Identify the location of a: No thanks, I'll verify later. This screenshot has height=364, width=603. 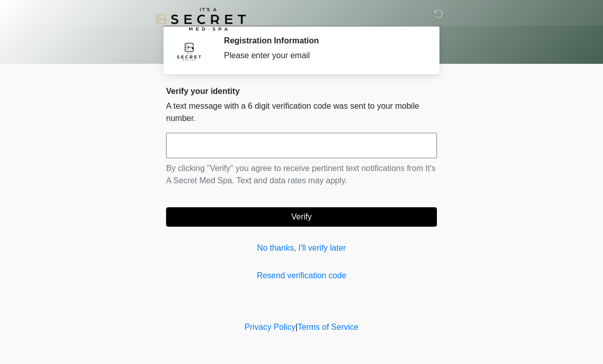
(301, 249).